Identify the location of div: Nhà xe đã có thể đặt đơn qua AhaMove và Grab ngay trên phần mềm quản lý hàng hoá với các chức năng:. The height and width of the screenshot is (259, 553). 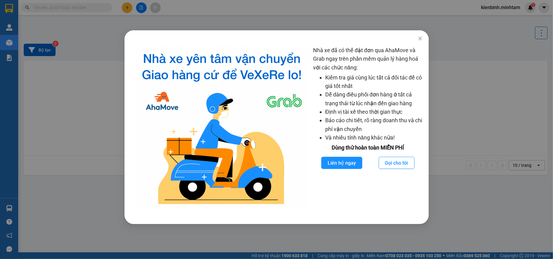
(367, 127).